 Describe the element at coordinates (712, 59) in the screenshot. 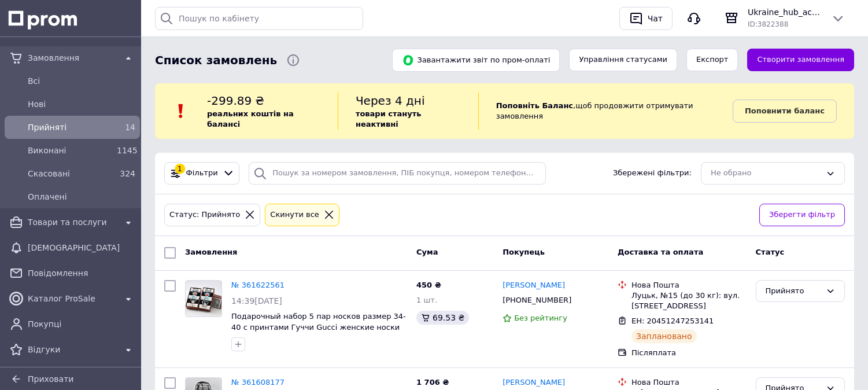

I see `button: Експорт` at that location.